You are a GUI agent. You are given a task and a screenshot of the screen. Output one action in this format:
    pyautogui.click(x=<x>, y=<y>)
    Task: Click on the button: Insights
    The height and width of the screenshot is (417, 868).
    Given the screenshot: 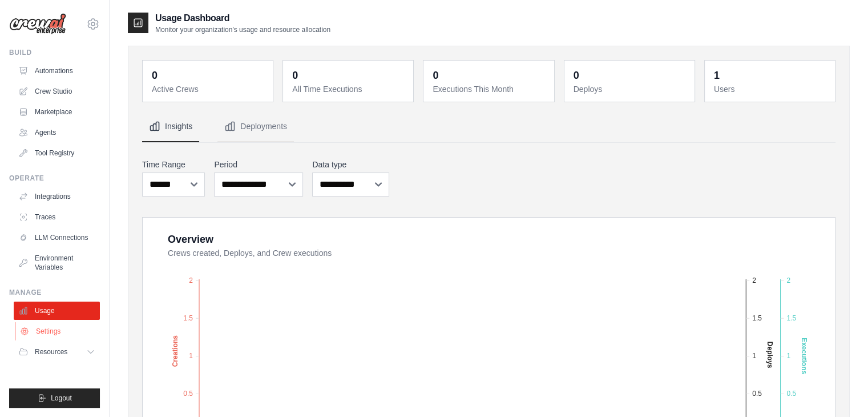 What is the action you would take?
    pyautogui.click(x=171, y=127)
    